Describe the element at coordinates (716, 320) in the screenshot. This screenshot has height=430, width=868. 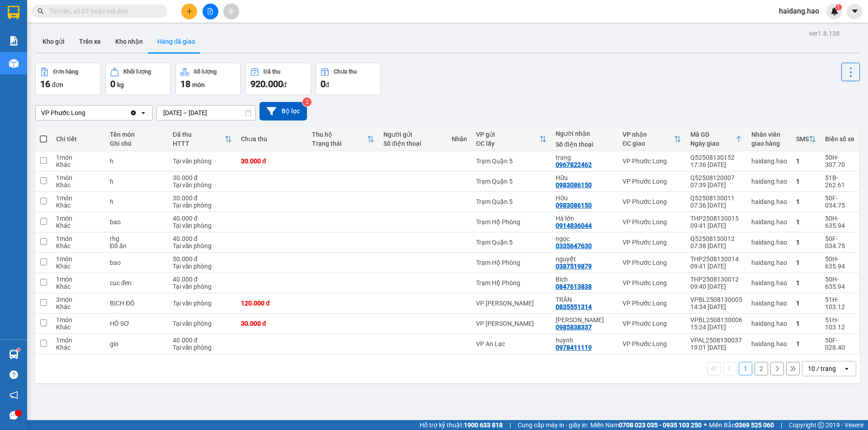
I see `div: VPBL2508130006` at that location.